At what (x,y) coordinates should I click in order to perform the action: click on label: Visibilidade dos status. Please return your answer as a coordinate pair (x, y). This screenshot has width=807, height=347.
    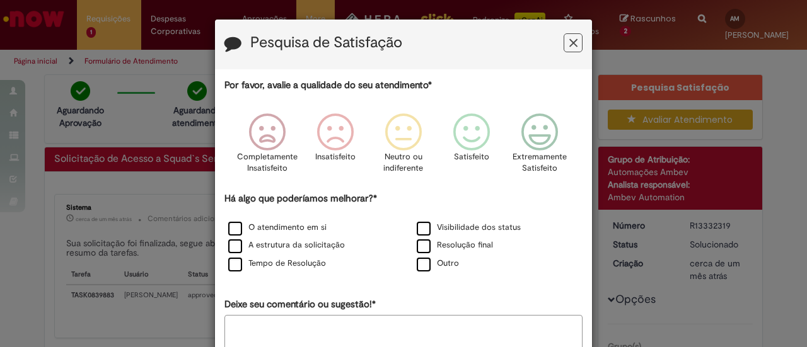
    Looking at the image, I should click on (468, 227).